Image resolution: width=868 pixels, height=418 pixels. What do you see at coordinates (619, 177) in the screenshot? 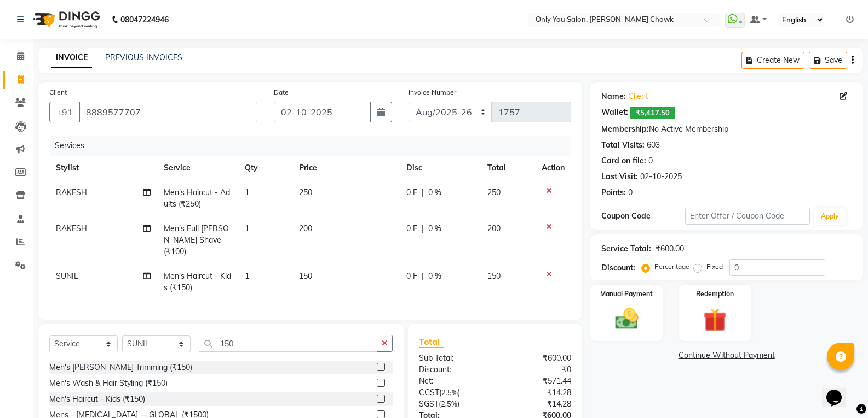
I see `div: Last Visit:` at bounding box center [619, 177].